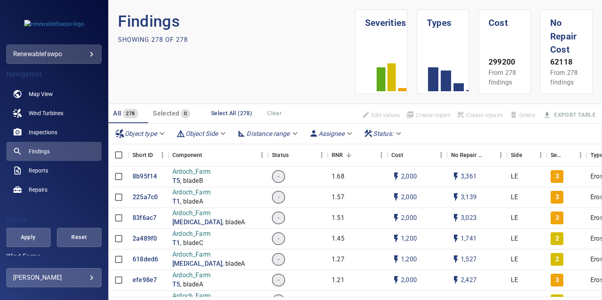 The width and height of the screenshot is (602, 300). I want to click on span: Findings that are included in repair orders will not be updated, so click(380, 115).